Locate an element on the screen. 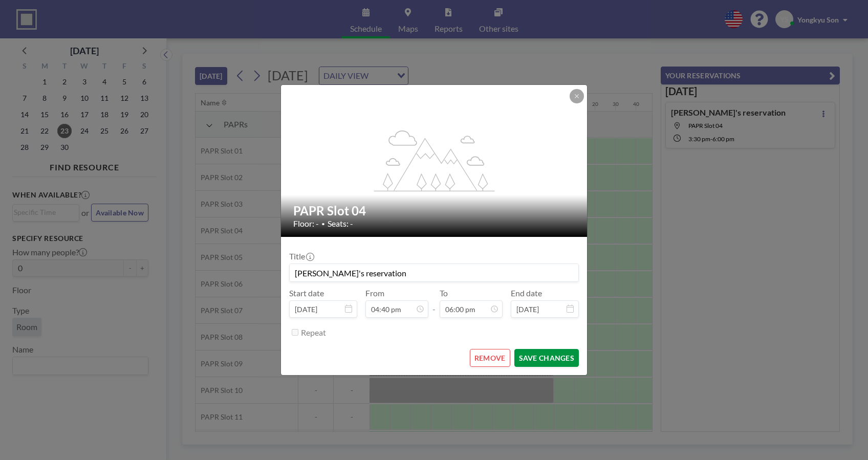 Image resolution: width=868 pixels, height=460 pixels. input: (No title) is located at coordinates (434, 272).